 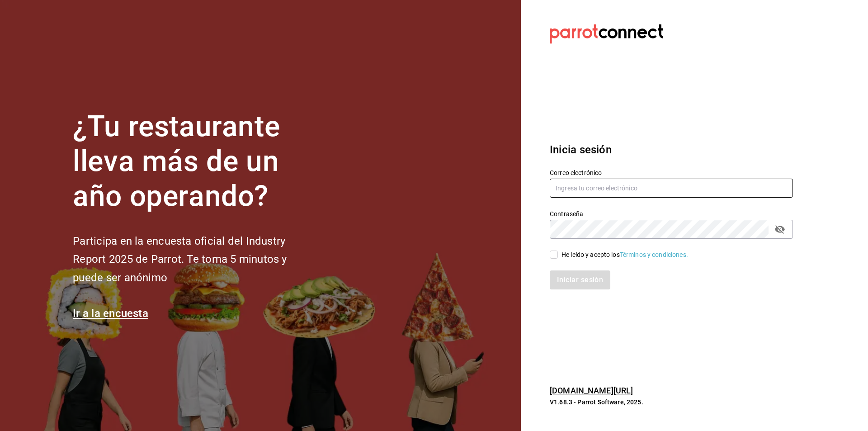 I want to click on label: Correo electrónico, so click(x=671, y=173).